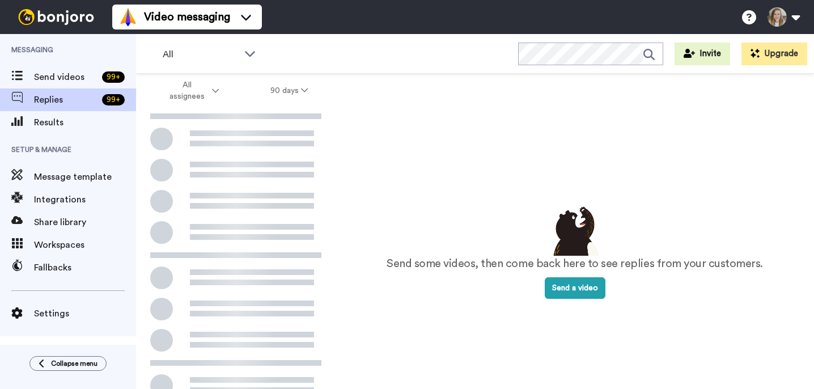 Image resolution: width=814 pixels, height=389 pixels. Describe the element at coordinates (85, 222) in the screenshot. I see `span: Share library` at that location.